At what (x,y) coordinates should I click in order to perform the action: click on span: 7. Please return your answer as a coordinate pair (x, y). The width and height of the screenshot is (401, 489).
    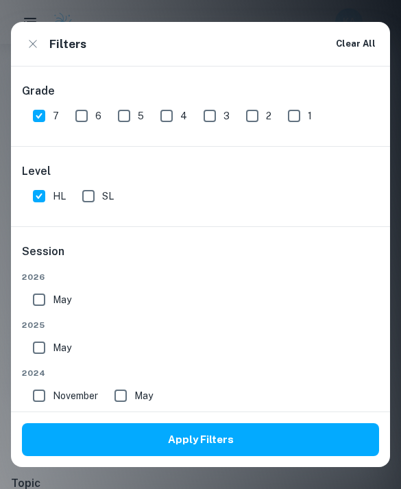
    Looking at the image, I should click on (56, 116).